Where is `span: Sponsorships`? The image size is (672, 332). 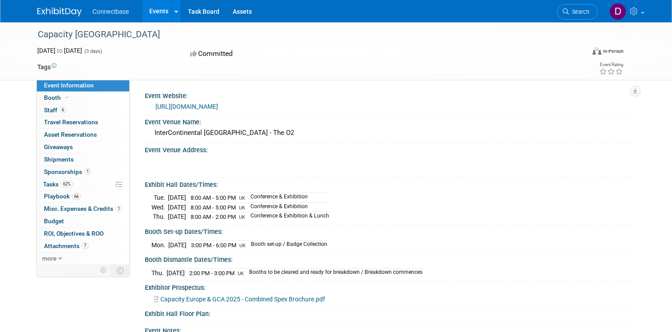
span: Sponsorships is located at coordinates (67, 172).